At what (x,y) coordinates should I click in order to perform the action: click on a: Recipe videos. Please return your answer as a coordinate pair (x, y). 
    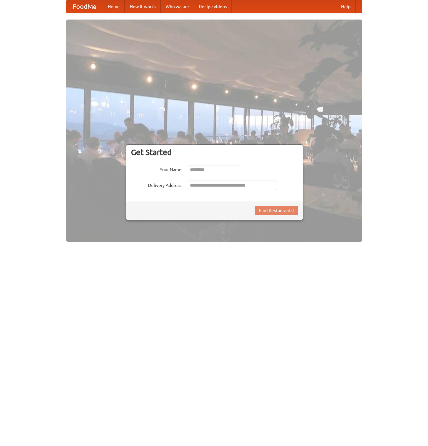
    Looking at the image, I should click on (213, 7).